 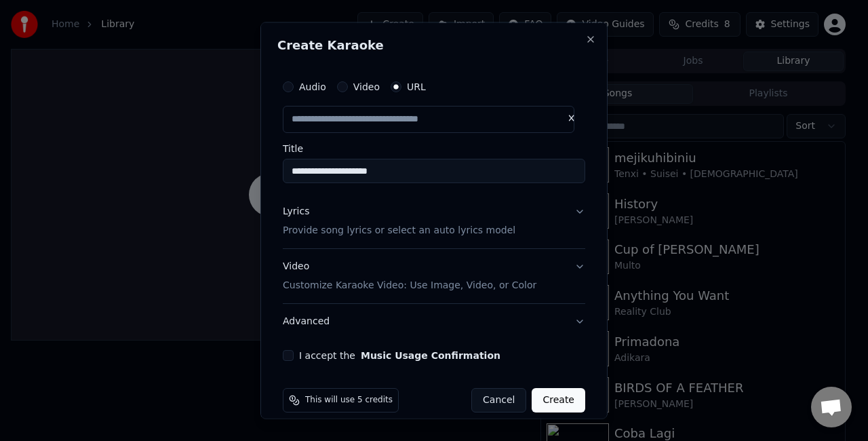 I want to click on button: Advanced, so click(x=434, y=321).